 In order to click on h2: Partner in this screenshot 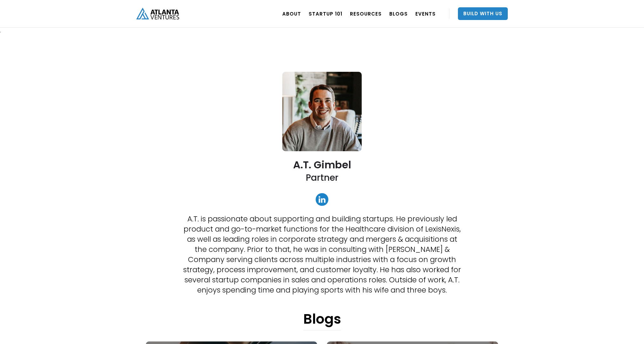, I will do `click(322, 177)`.